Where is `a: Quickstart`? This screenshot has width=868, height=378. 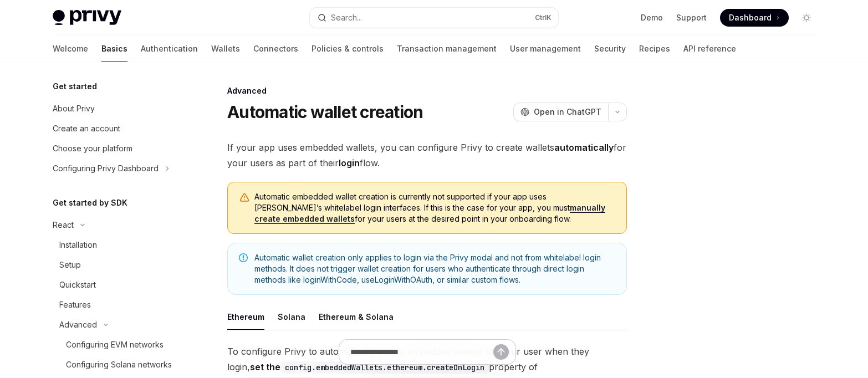 a: Quickstart is located at coordinates (115, 285).